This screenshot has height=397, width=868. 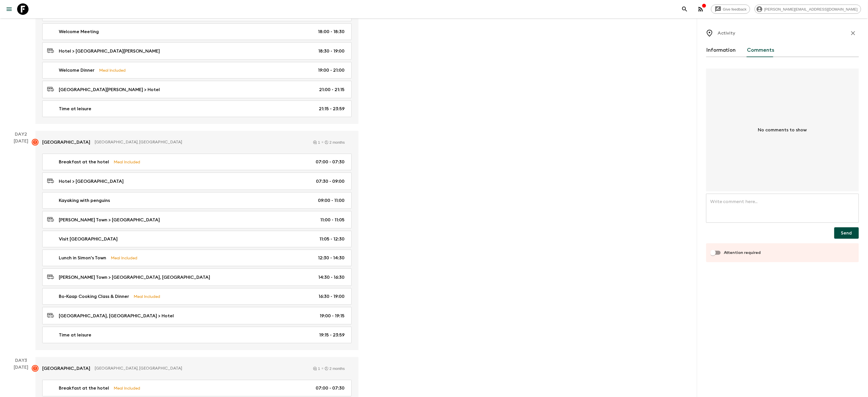 I want to click on p: Kayaking with penguins, so click(x=84, y=201).